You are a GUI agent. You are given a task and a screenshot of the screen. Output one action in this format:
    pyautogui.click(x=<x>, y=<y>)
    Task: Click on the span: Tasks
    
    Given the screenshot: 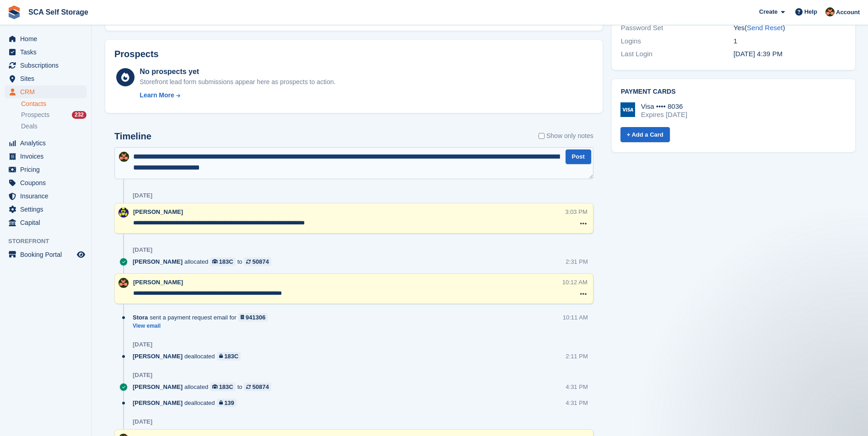 What is the action you would take?
    pyautogui.click(x=47, y=52)
    